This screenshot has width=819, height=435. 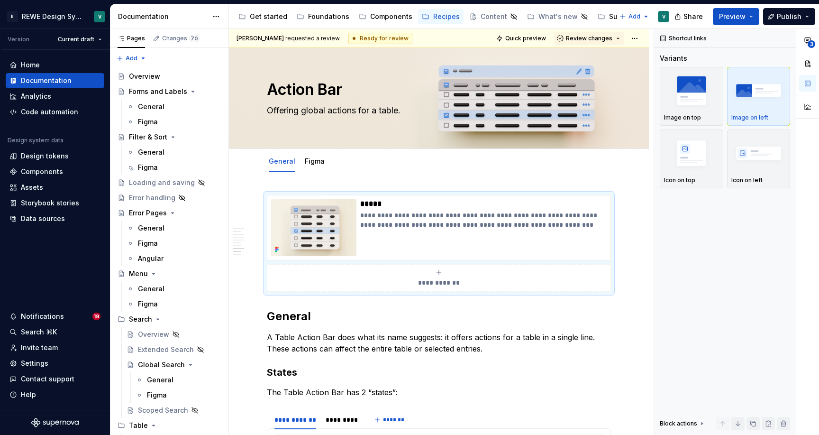 What do you see at coordinates (42, 316) in the screenshot?
I see `div: Notifications` at bounding box center [42, 316].